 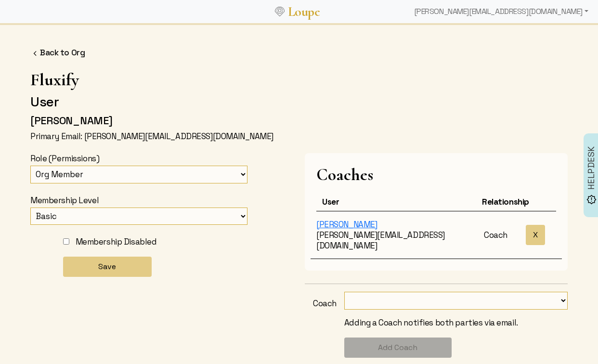 I want to click on h1: Coaches, so click(x=436, y=174).